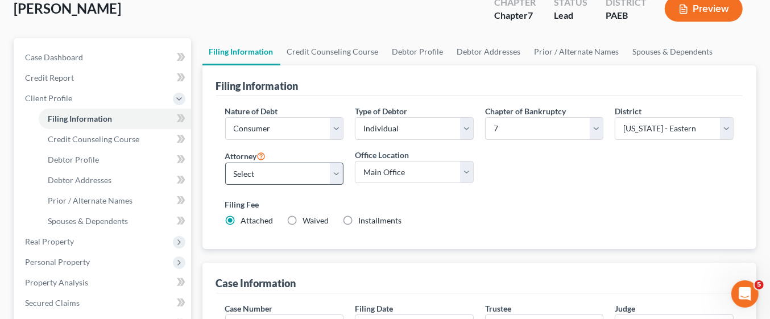 This screenshot has height=319, width=770. I want to click on div: Filing Information, so click(257, 86).